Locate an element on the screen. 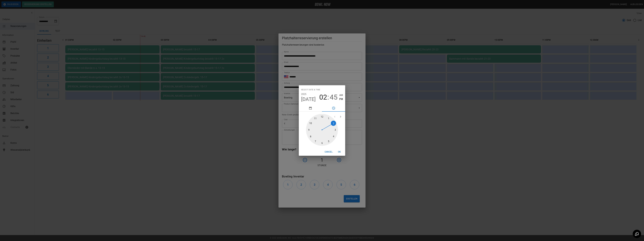 Image resolution: width=644 pixels, height=241 pixels. button: OK is located at coordinates (339, 152).